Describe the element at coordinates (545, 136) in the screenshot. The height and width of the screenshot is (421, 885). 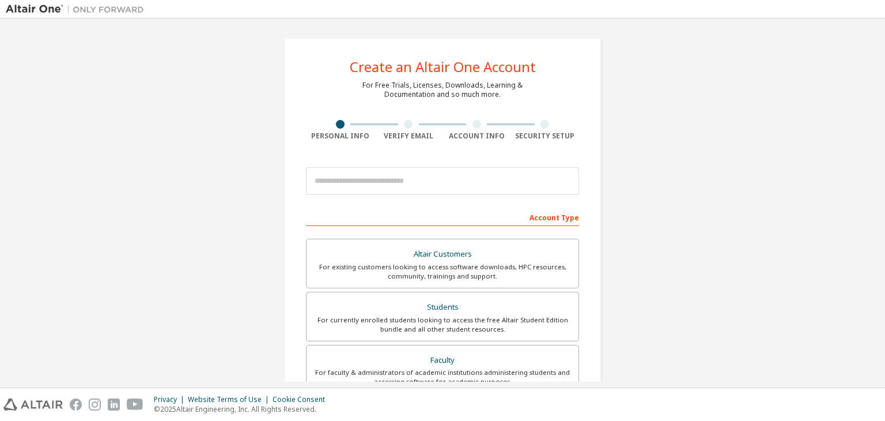
I see `div: Security Setup` at that location.